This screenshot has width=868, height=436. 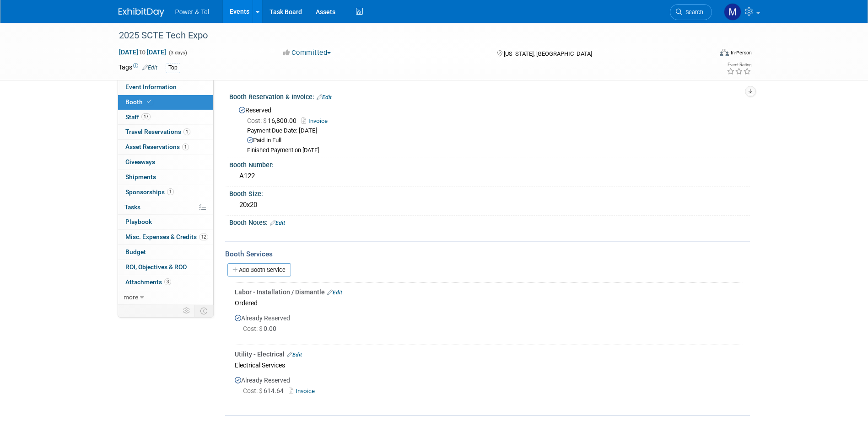 What do you see at coordinates (157, 147) in the screenshot?
I see `span: Asset Reservations` at bounding box center [157, 147].